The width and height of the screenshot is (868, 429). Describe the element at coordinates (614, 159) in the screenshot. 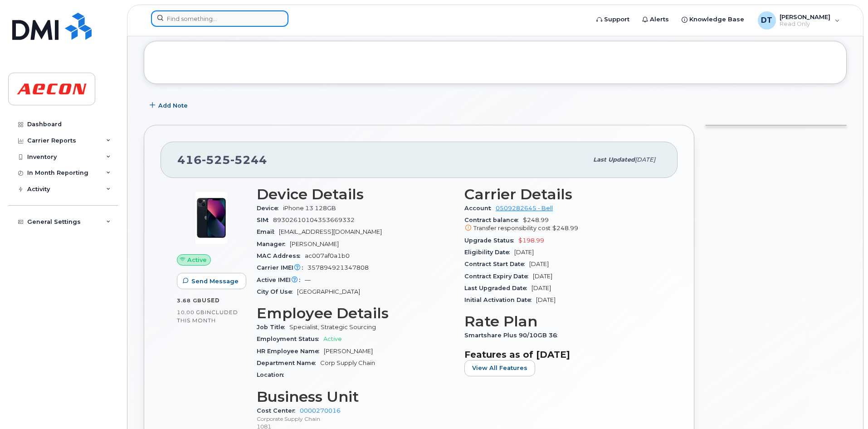

I see `span: Last updated` at that location.